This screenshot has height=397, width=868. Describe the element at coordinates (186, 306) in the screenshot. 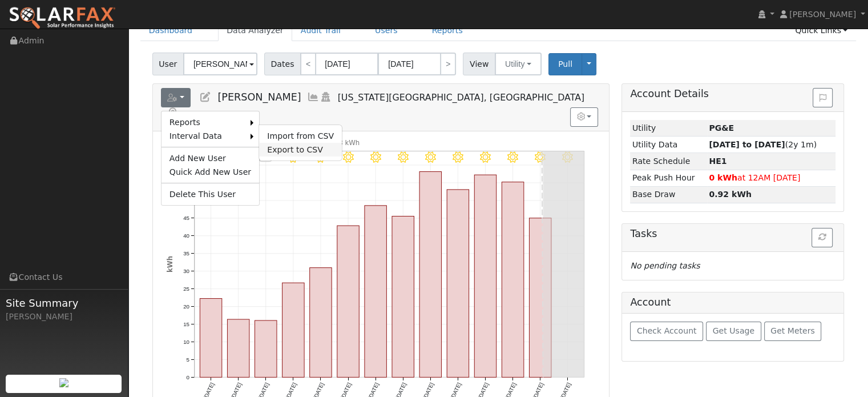

I see `text: 20` at that location.